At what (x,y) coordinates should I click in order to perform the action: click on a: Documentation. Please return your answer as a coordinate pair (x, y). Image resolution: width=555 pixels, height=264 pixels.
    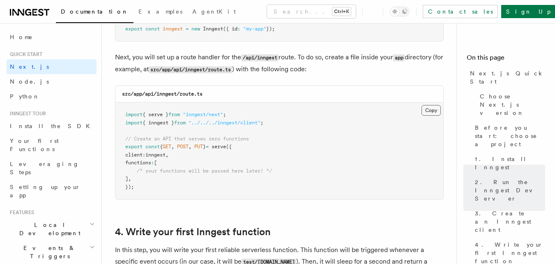
    Looking at the image, I should click on (95, 13).